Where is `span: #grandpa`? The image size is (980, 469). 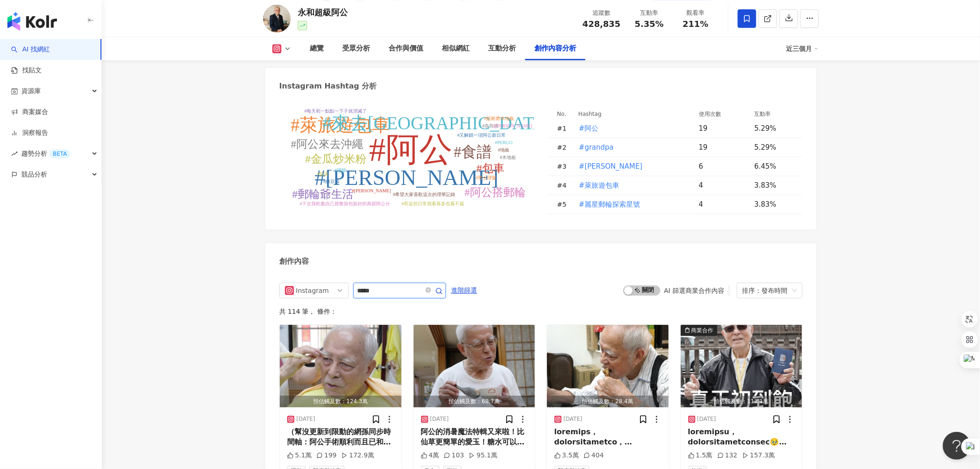
span: #grandpa is located at coordinates (596, 147).